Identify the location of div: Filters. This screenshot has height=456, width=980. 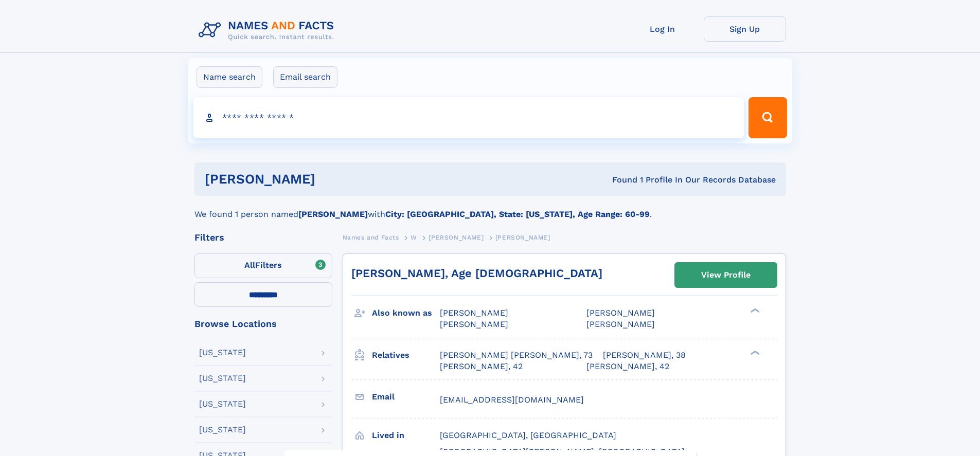
(263, 238).